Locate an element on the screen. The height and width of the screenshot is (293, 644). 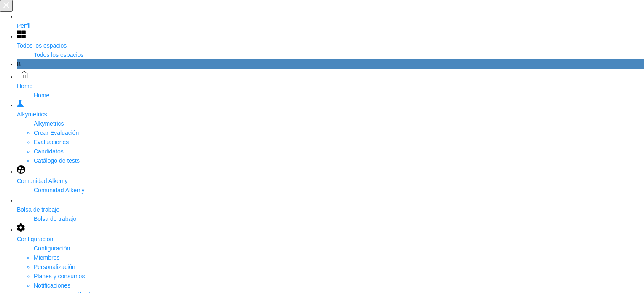
a: Evaluaciones is located at coordinates (51, 142).